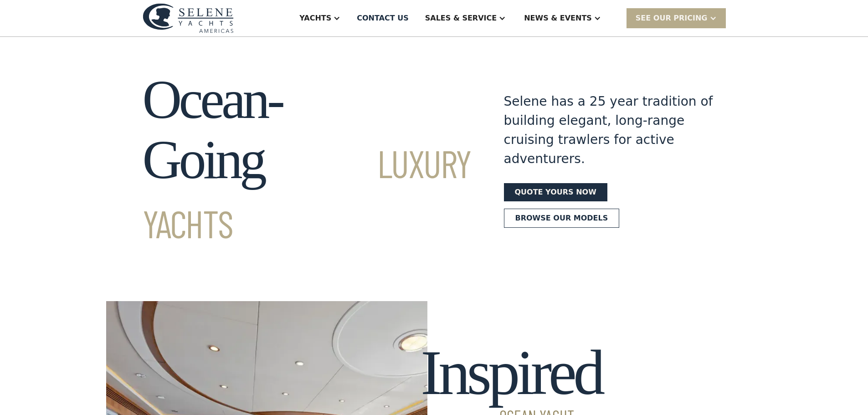 The image size is (868, 415). Describe the element at coordinates (558, 18) in the screenshot. I see `div: News & EVENTS` at that location.